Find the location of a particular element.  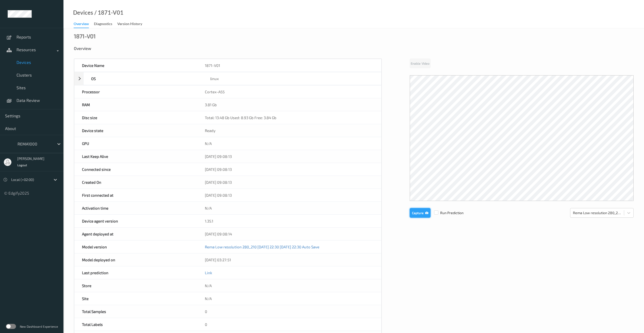

a: Overview is located at coordinates (84, 24).